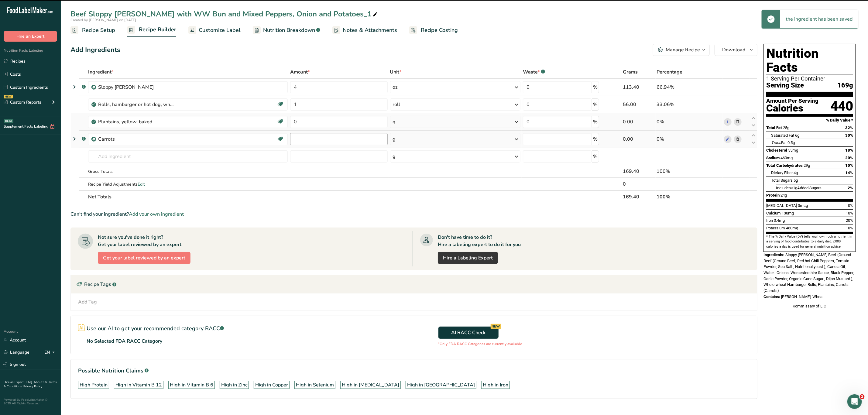 The height and width of the screenshot is (415, 868). Describe the element at coordinates (141, 184) in the screenshot. I see `span: Edit` at that location.